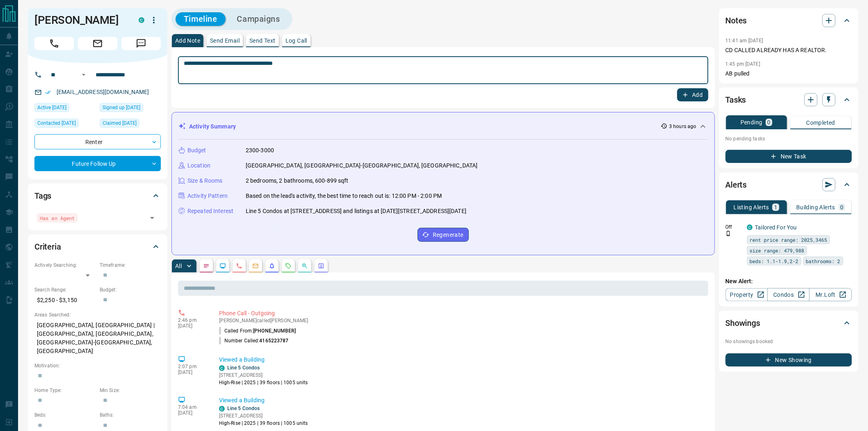 This screenshot has height=431, width=868. Describe the element at coordinates (683, 127) in the screenshot. I see `p: 3 hours ago` at that location.